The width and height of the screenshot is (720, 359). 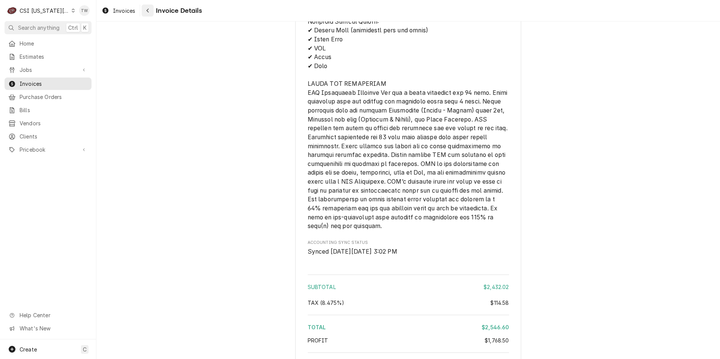 What do you see at coordinates (12, 11) in the screenshot?
I see `div: CSI Kansas City's Avatar` at bounding box center [12, 11].